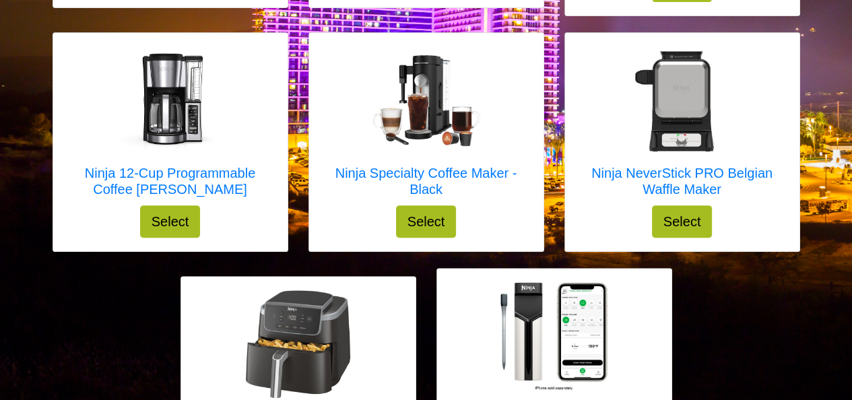  What do you see at coordinates (427, 181) in the screenshot?
I see `h5: Ninja Specialty Coffee Maker - Black` at bounding box center [427, 181].